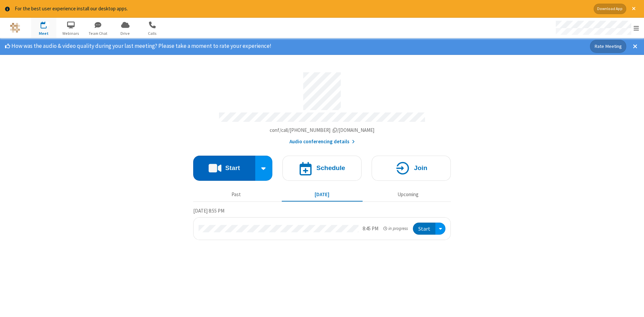 The width and height of the screenshot is (644, 317). I want to click on button: Logo, so click(15, 28).